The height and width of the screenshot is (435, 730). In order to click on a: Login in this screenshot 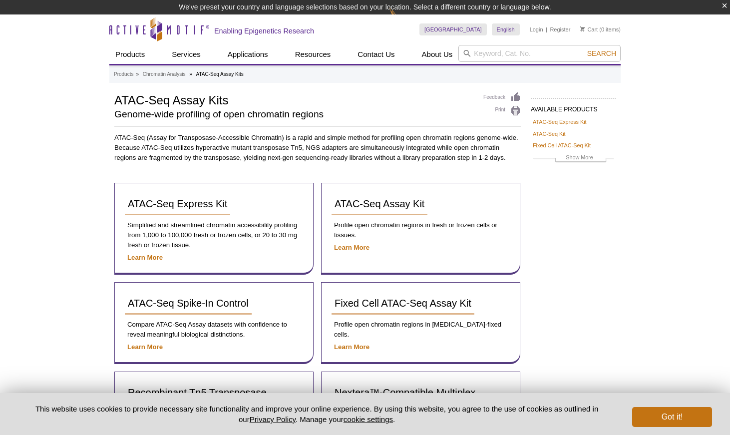, I will do `click(536, 29)`.